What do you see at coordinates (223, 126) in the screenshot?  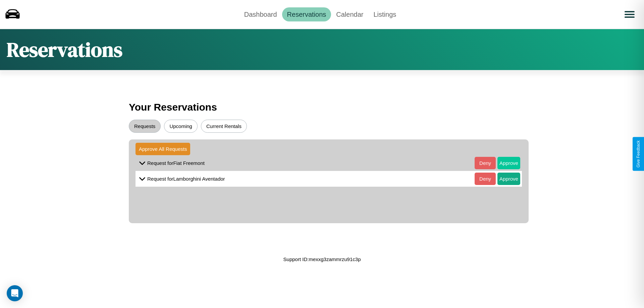 I see `button: Current Rentals` at bounding box center [223, 126].